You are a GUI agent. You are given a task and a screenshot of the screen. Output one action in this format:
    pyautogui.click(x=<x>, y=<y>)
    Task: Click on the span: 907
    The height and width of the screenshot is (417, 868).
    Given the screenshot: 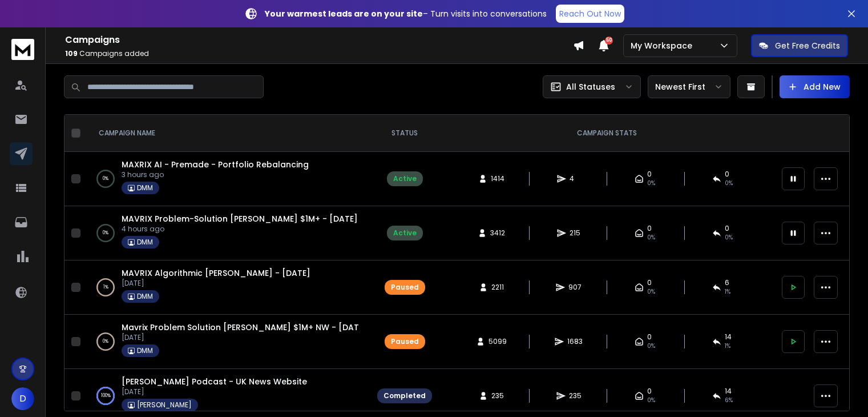 What is the action you would take?
    pyautogui.click(x=575, y=287)
    